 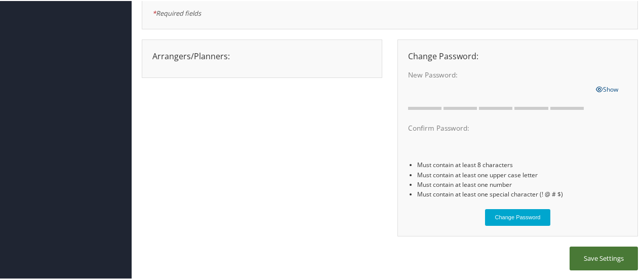 I want to click on label: Confirm Password:, so click(x=498, y=127).